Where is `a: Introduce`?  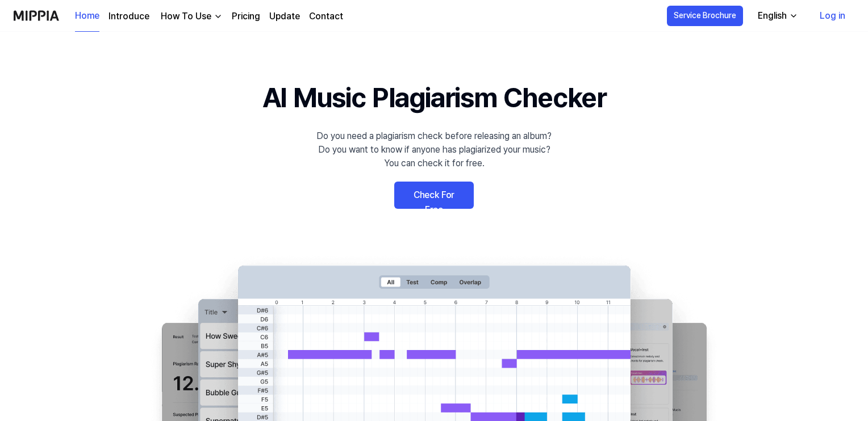
a: Introduce is located at coordinates (129, 16).